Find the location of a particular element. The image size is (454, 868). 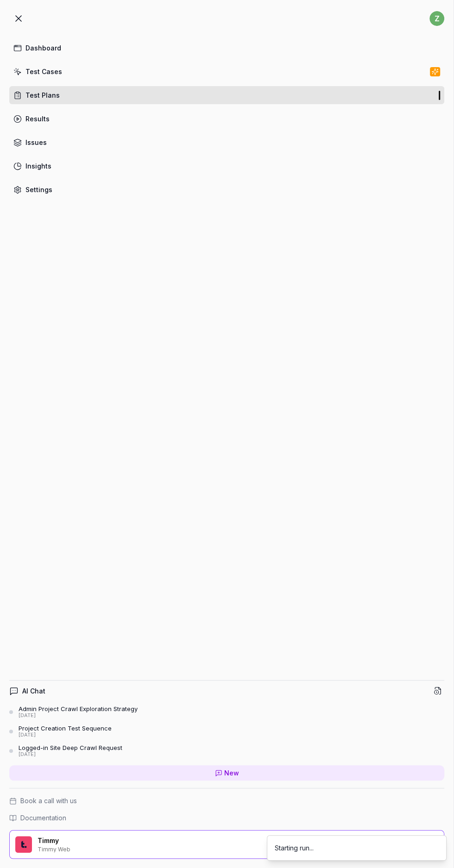

div: Issues is located at coordinates (36, 142).